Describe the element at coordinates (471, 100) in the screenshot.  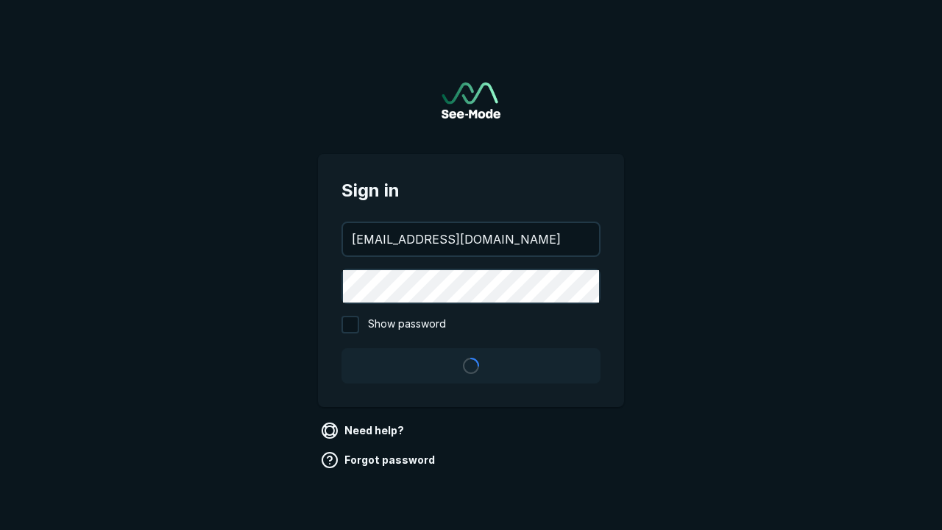
I see `img: See-Mode Logo` at that location.